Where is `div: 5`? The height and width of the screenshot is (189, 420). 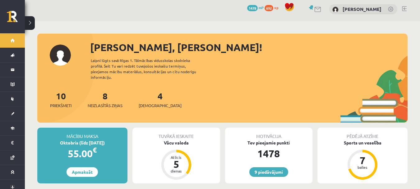
div: 5 is located at coordinates (176, 164).